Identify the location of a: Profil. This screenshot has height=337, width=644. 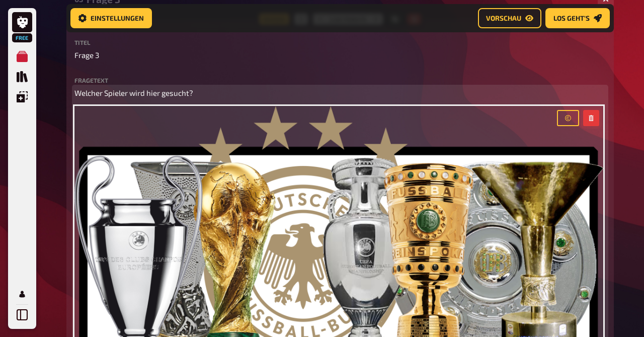
(22, 294).